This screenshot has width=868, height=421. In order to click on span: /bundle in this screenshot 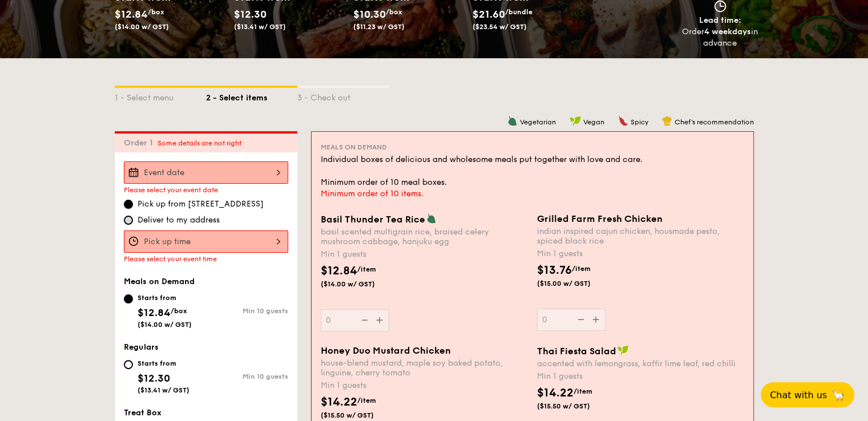, I will do `click(518, 12)`.